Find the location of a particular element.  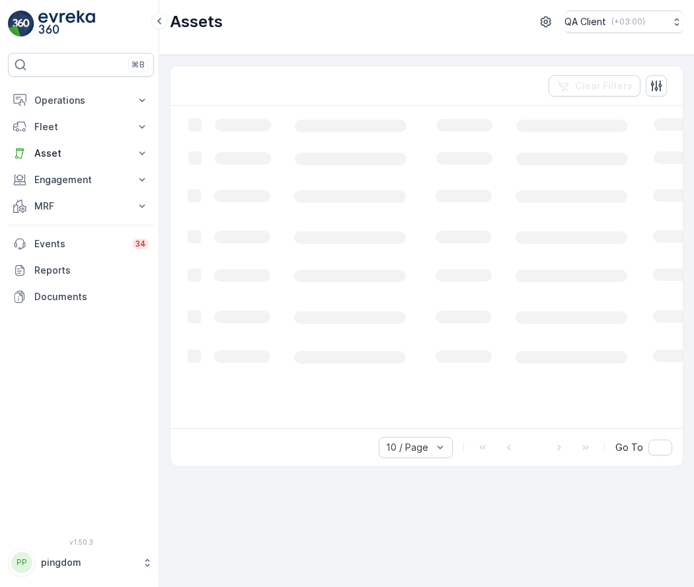

p: QA Client is located at coordinates (585, 22).